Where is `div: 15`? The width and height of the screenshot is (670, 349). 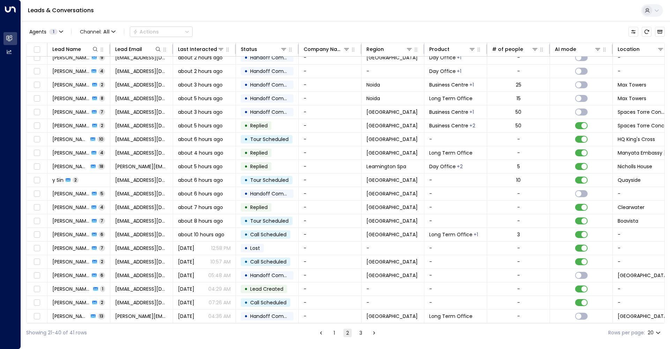
div: 15 is located at coordinates (519, 98).